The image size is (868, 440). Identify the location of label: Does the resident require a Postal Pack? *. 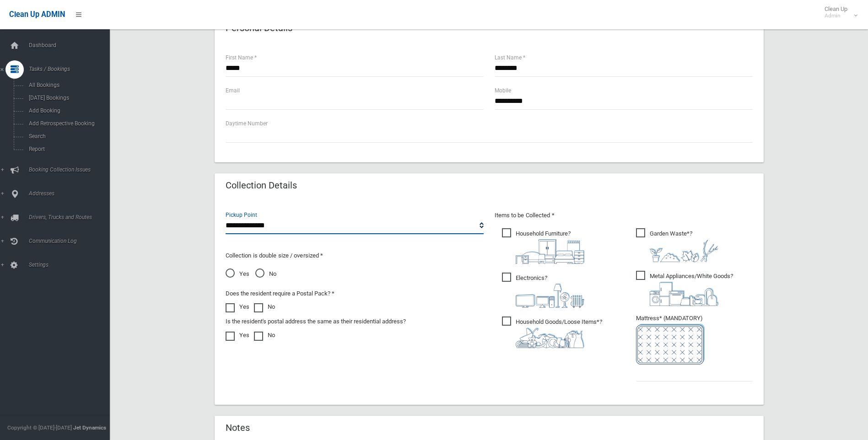
(280, 294).